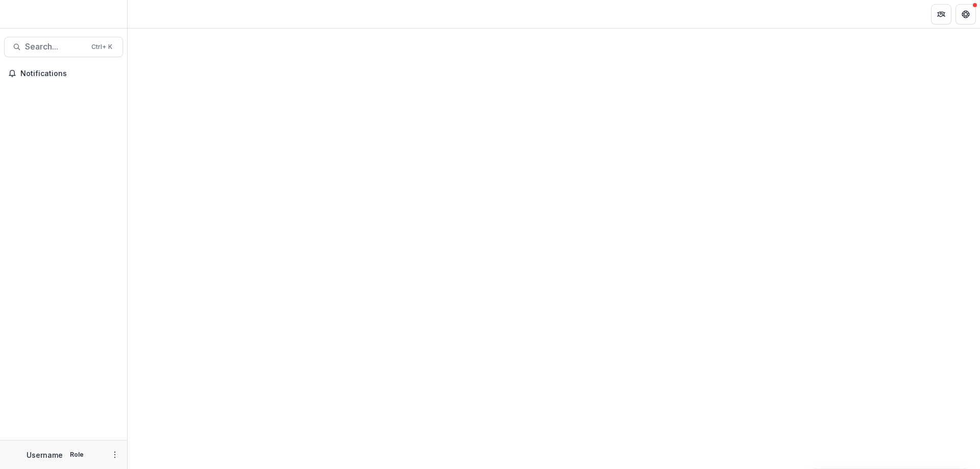 This screenshot has width=980, height=469. I want to click on p: Role, so click(77, 455).